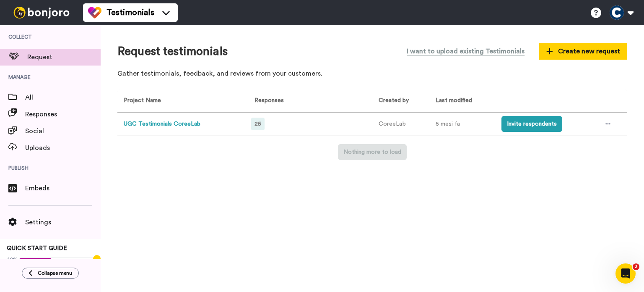  I want to click on div: Tooltip anchor, so click(97, 259).